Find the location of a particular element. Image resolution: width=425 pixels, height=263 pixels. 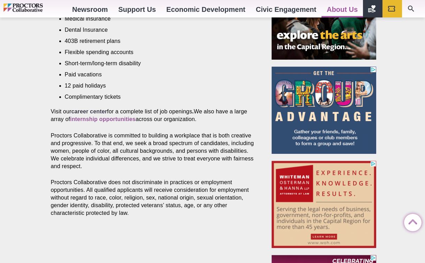

a: Back to Top is located at coordinates (411, 221).